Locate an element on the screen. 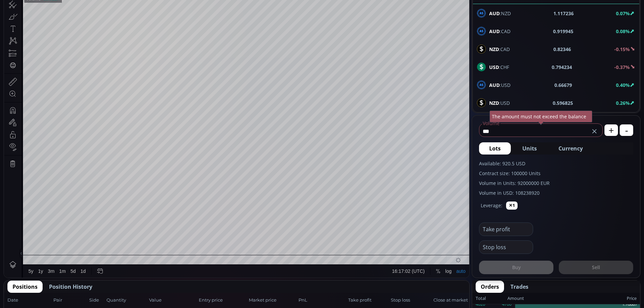  span: Entry price is located at coordinates (222, 300).